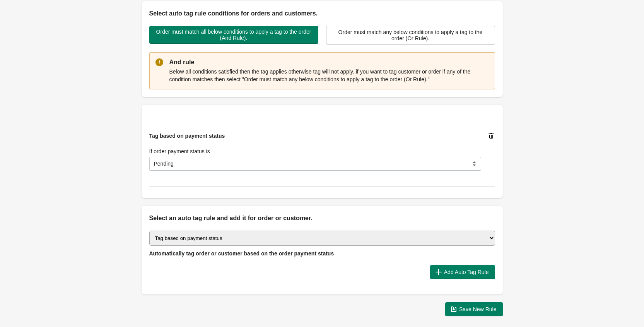  Describe the element at coordinates (179, 151) in the screenshot. I see `label: If order payment status is` at that location.